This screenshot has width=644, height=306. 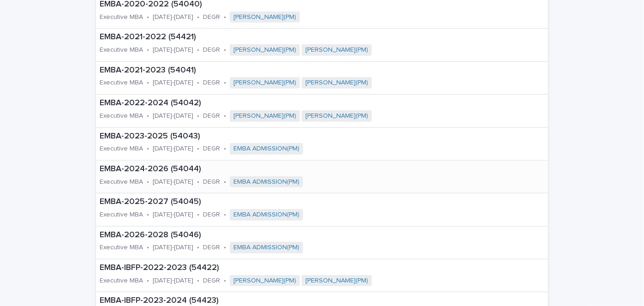 What do you see at coordinates (285, 37) in the screenshot?
I see `p: EMBA-2021-2022 (54421)` at bounding box center [285, 37].